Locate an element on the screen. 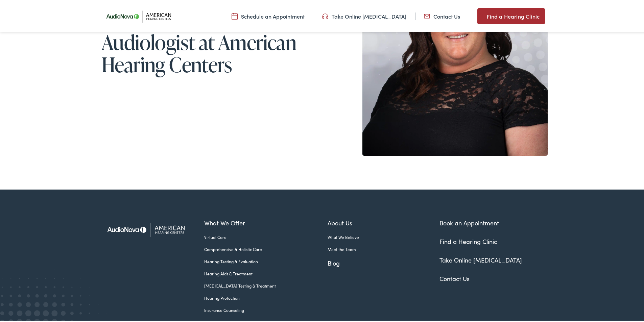 This screenshot has height=322, width=644. a: About Us is located at coordinates (369, 221).